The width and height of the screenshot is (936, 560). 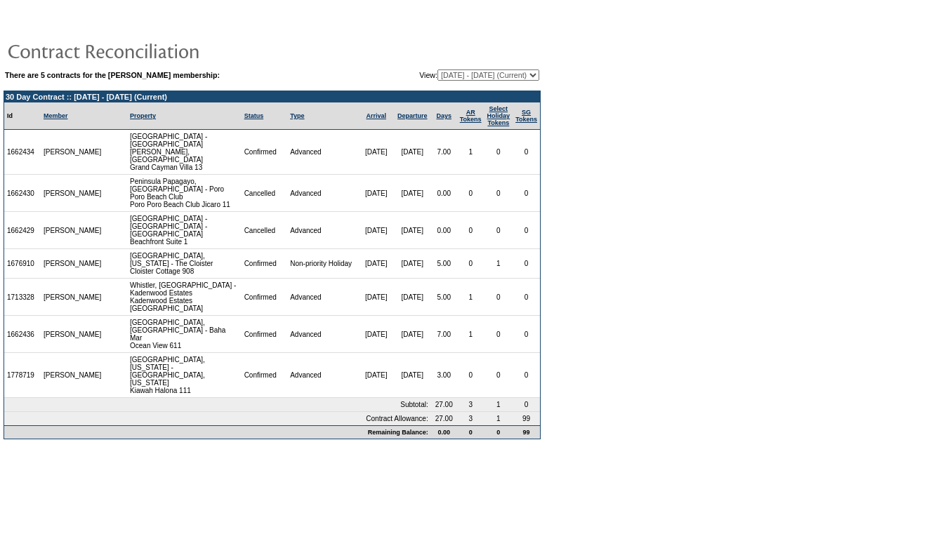 I want to click on td: Cancelled, so click(x=264, y=193).